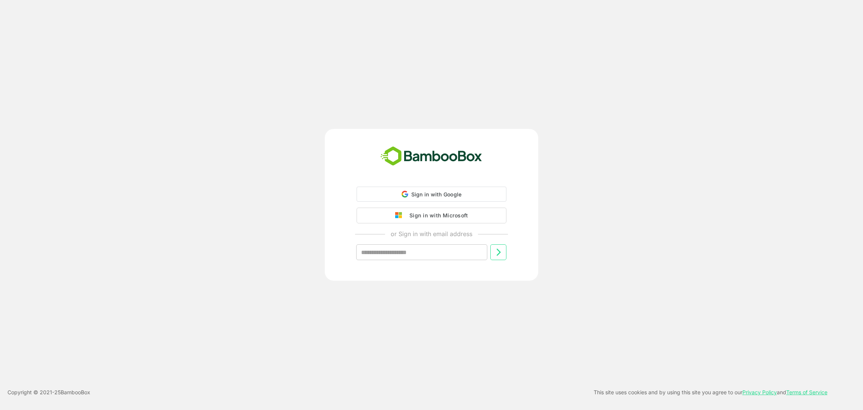 This screenshot has height=410, width=863. What do you see at coordinates (437, 215) in the screenshot?
I see `div: Sign in with Microsoft` at bounding box center [437, 215].